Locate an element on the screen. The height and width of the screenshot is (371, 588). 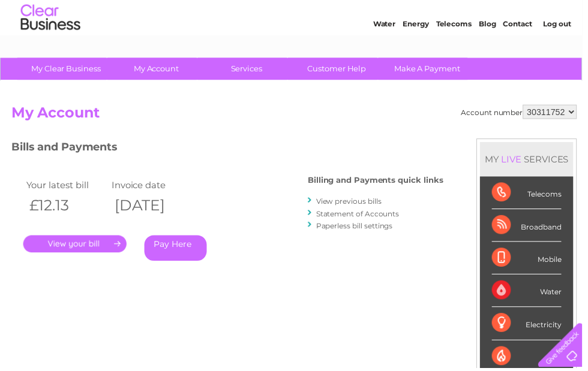
div: MY SERVICES is located at coordinates (532, 160).